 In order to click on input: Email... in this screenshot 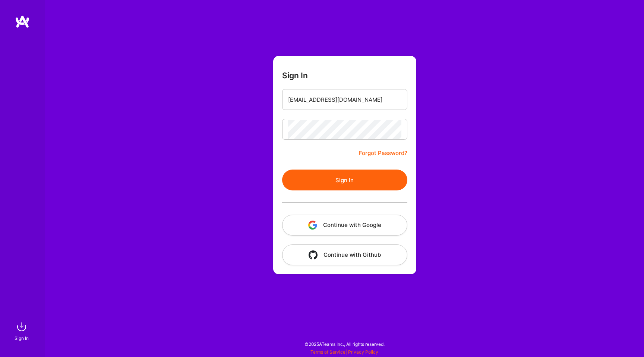, I will do `click(344, 100)`.